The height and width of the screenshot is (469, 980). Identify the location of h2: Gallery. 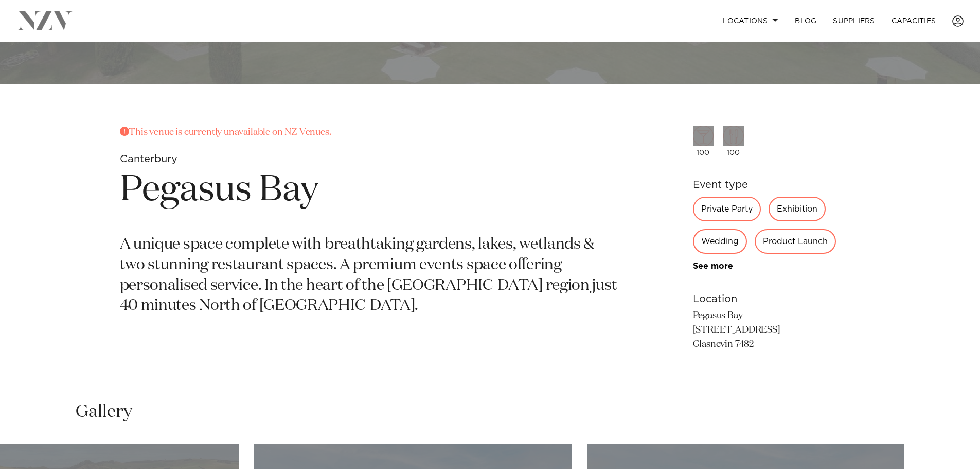
(104, 411).